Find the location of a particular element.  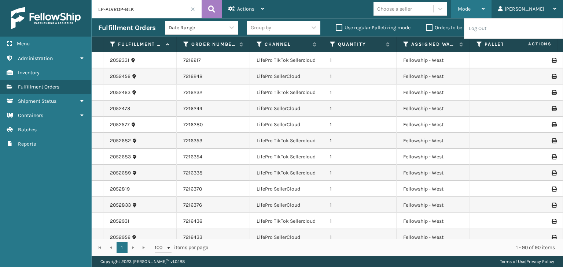

div: Date Range is located at coordinates (197, 27).